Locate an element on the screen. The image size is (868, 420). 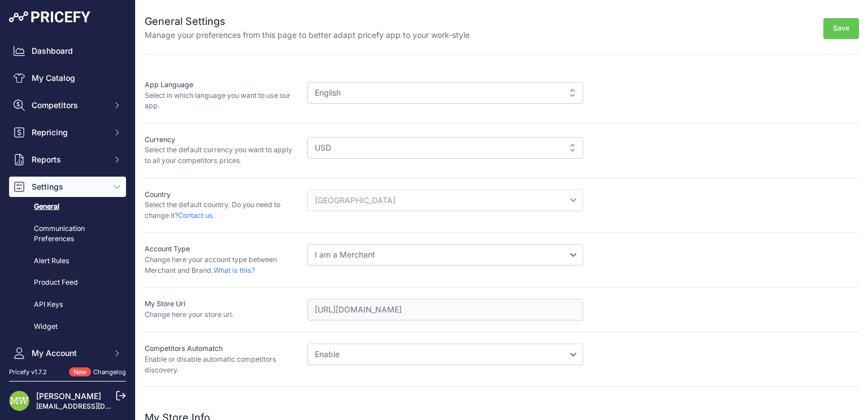
a: Alert Rules is located at coordinates (67, 261).